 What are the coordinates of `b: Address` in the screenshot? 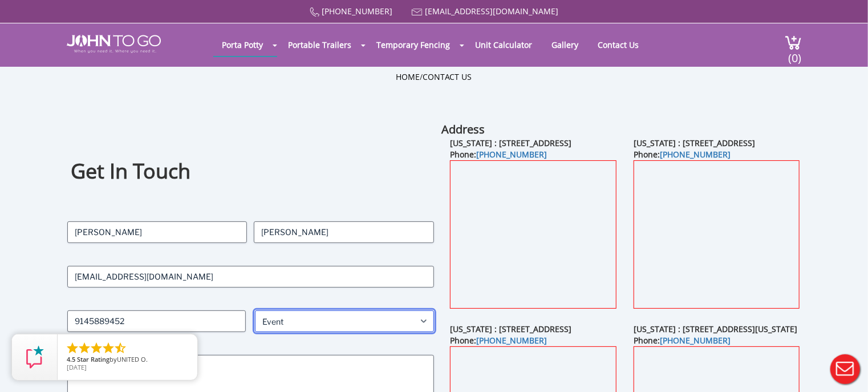 It's located at (463, 129).